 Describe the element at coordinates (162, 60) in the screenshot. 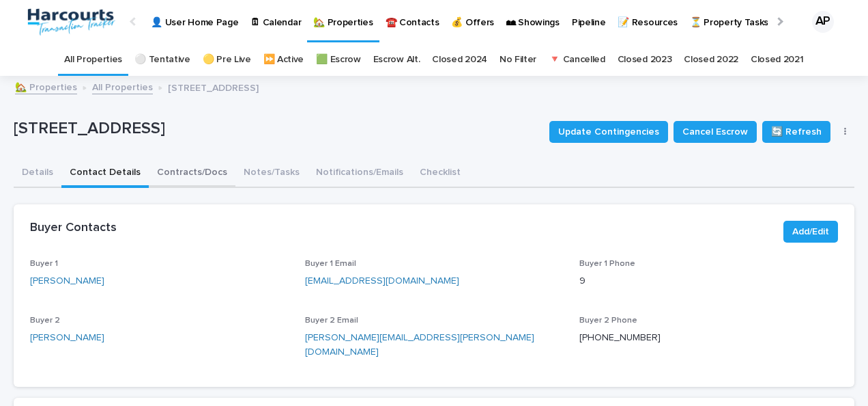

I see `a: ⚪️ Tentative` at that location.